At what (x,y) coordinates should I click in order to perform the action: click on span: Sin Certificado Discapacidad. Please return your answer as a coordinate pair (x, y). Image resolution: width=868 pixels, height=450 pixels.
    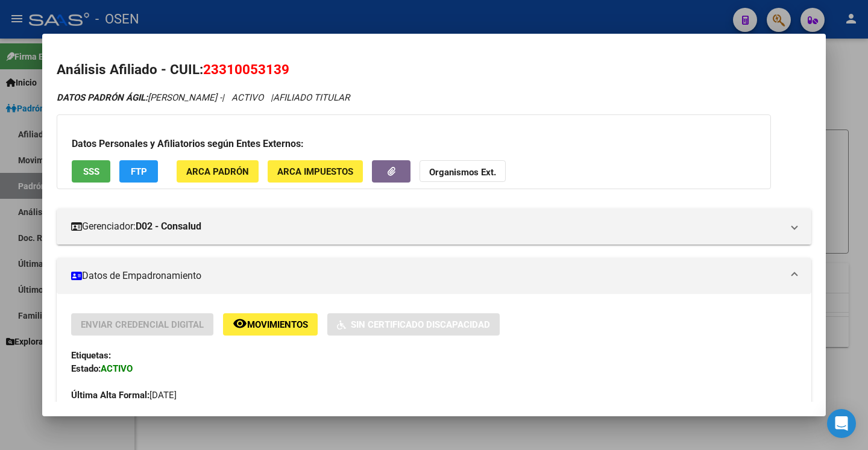
    Looking at the image, I should click on (420, 325).